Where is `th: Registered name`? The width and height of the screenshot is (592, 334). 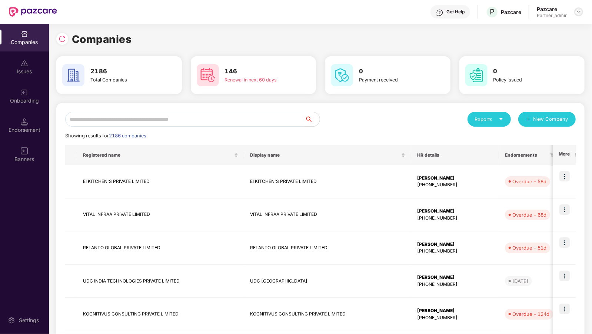
th: Registered name is located at coordinates (160, 155).